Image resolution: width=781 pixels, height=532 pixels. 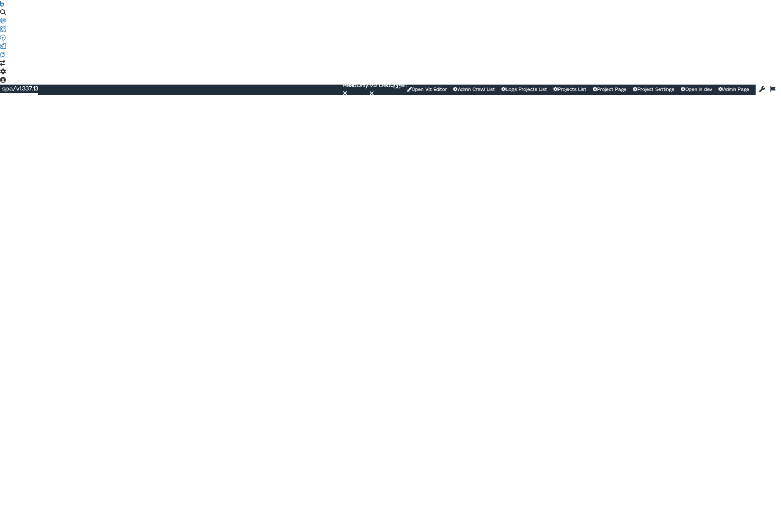 I want to click on a: Logs Projects List, so click(x=525, y=89).